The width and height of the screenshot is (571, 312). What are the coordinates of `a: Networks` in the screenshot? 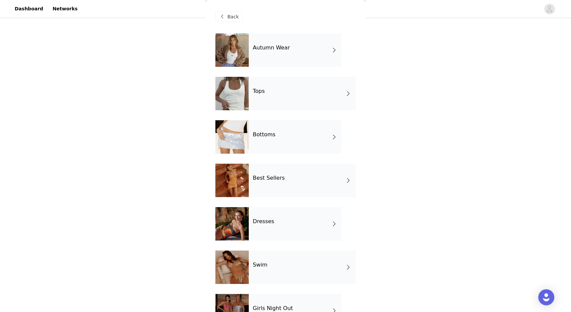 It's located at (65, 9).